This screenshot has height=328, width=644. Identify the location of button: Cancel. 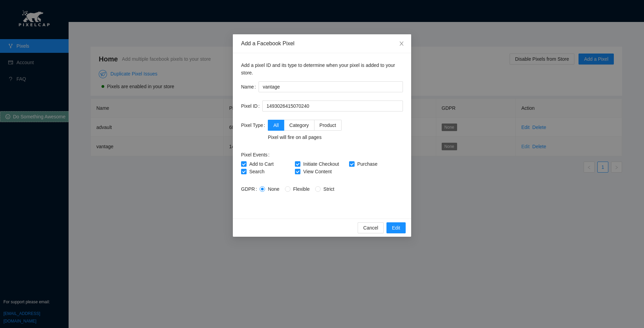
(371, 228).